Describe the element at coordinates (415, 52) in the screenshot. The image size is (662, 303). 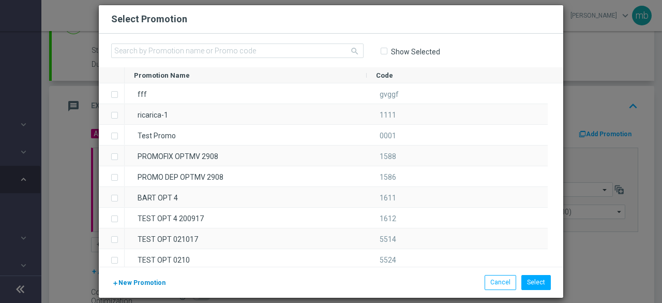
I see `label: Show Selected` at that location.